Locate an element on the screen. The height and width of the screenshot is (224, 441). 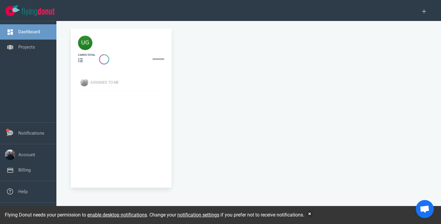
a: Help is located at coordinates (23, 192).